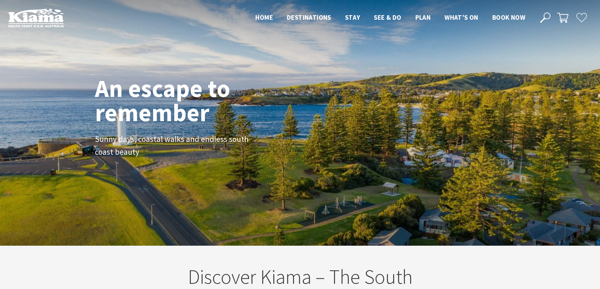 The height and width of the screenshot is (289, 600). Describe the element at coordinates (387, 17) in the screenshot. I see `span: See & Do` at that location.